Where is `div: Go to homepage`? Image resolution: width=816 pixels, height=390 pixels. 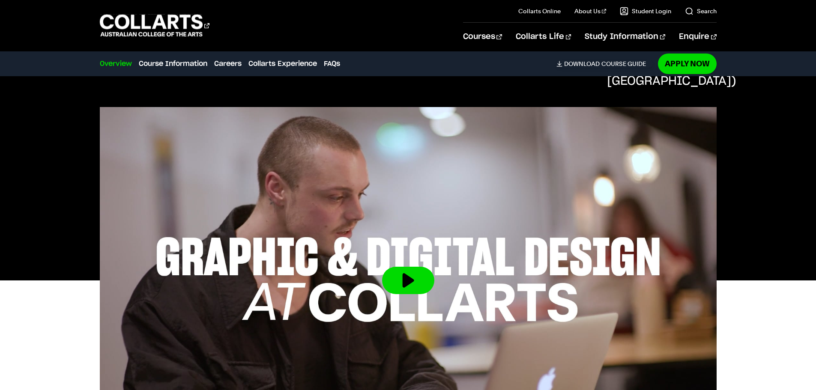 div: Go to homepage is located at coordinates (155, 25).